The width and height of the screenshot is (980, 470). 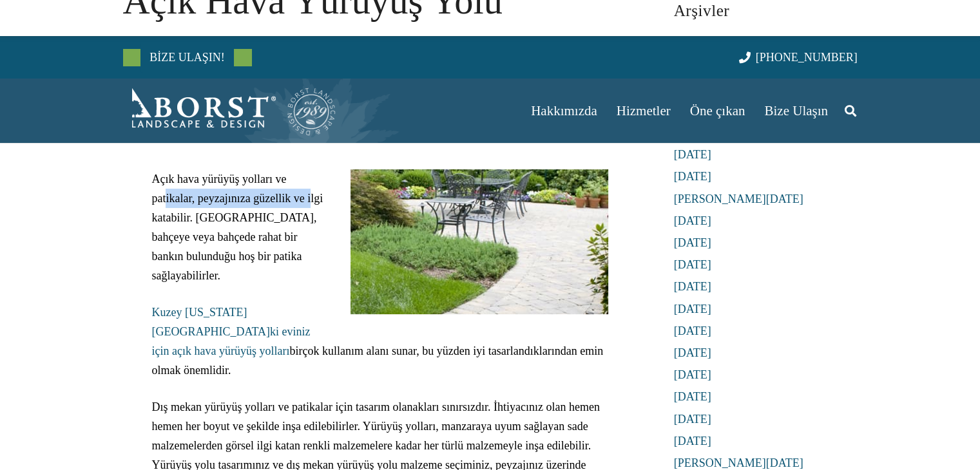 What do you see at coordinates (564, 111) in the screenshot?
I see `font: Hakkımızda` at bounding box center [564, 111].